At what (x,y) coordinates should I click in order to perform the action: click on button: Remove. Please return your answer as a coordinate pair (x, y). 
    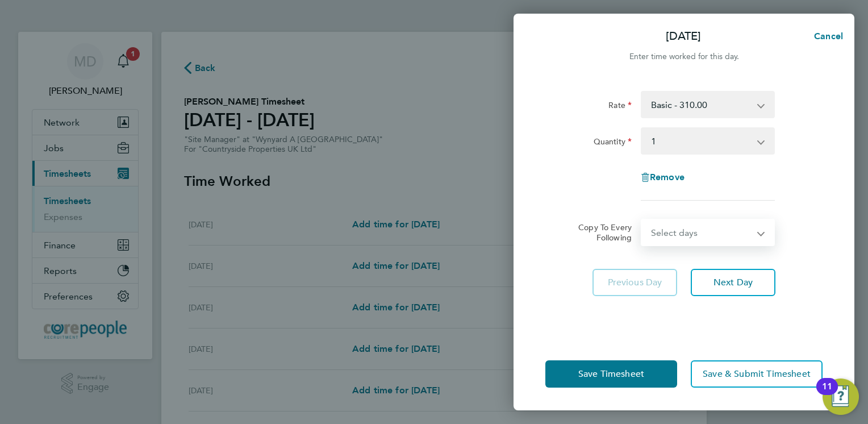
    Looking at the image, I should click on (663, 177).